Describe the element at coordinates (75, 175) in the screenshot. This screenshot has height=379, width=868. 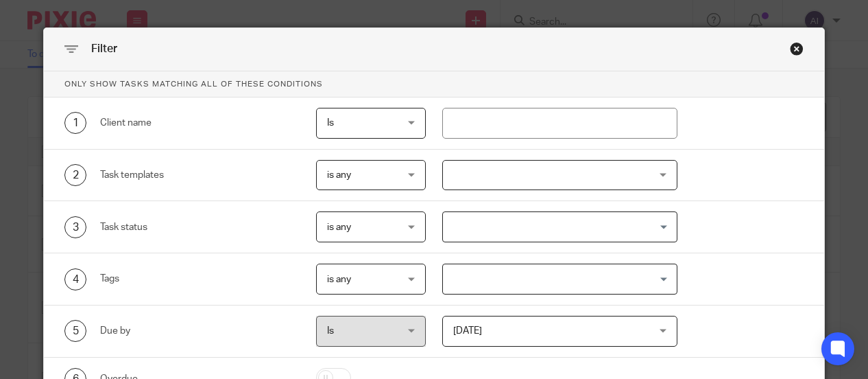
I see `div: 2` at that location.